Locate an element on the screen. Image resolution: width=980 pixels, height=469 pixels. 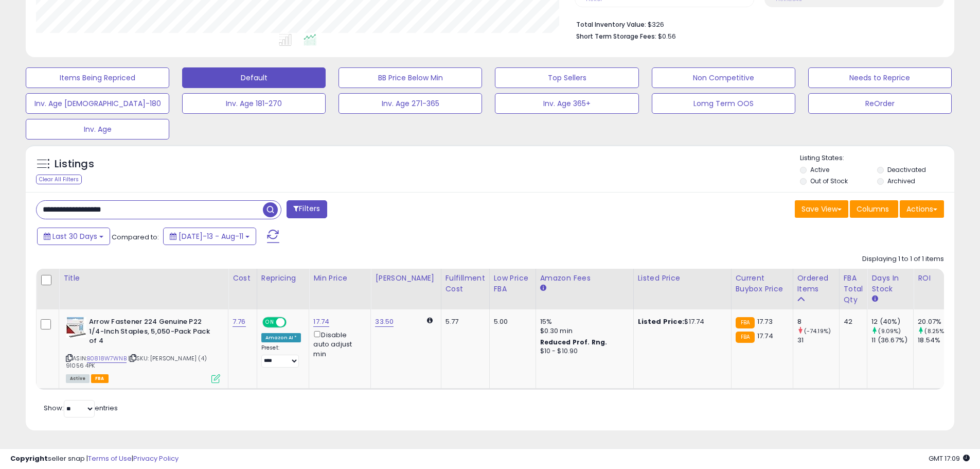
button: BB Price Below Min is located at coordinates (410, 78).